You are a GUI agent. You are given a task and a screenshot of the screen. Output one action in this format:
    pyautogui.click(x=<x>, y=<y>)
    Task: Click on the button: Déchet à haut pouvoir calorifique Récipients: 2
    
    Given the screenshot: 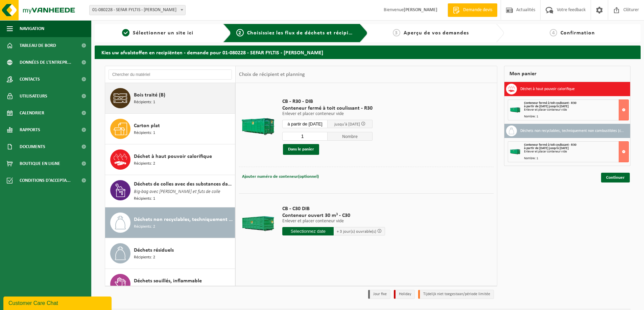 What is the action you would take?
    pyautogui.click(x=170, y=160)
    